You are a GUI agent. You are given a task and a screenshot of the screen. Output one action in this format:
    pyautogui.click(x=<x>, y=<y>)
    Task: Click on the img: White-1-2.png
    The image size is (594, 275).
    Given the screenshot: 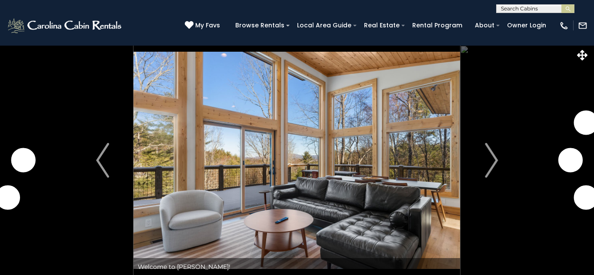 What is the action you would take?
    pyautogui.click(x=65, y=26)
    